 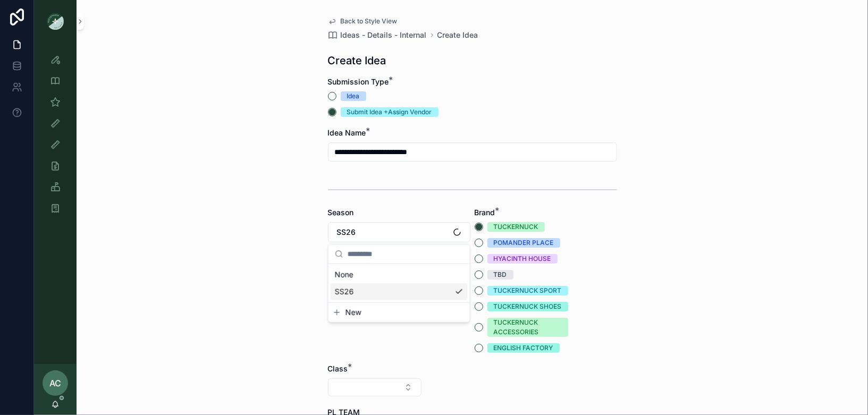 I want to click on span: Create Idea, so click(x=458, y=35).